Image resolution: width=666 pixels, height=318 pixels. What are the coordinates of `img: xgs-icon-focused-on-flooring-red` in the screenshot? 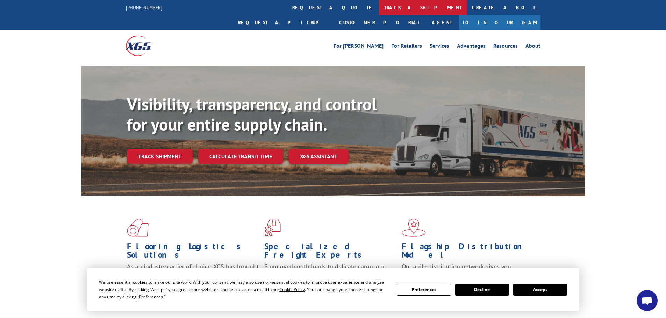 It's located at (272, 228).